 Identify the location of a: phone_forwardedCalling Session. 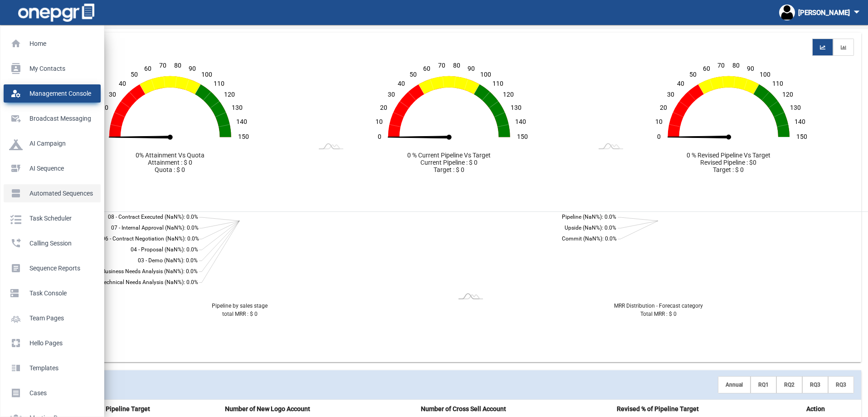
(52, 243).